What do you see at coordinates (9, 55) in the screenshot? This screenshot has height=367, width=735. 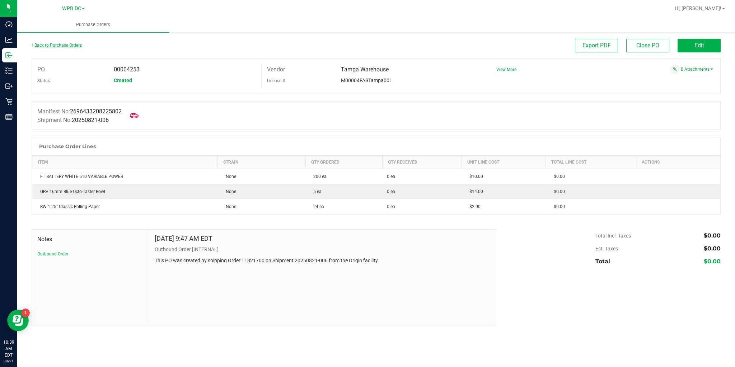 I see `inline-svg: Inbound` at bounding box center [9, 55].